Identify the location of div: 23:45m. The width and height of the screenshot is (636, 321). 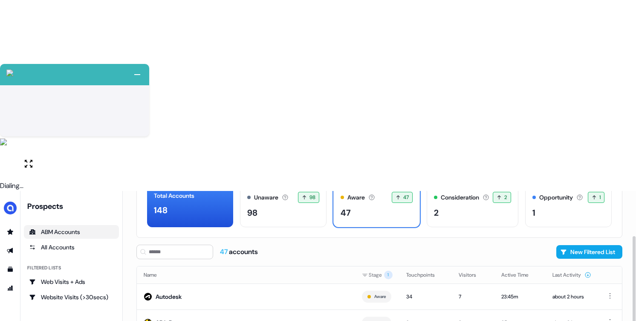
(520, 296).